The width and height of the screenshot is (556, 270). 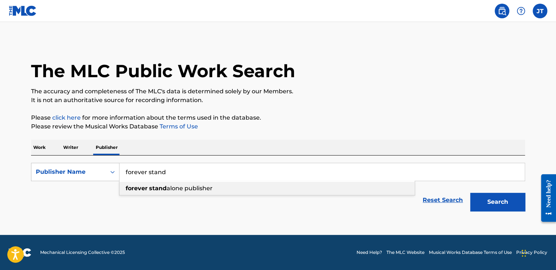 I want to click on p: Publisher, so click(x=107, y=147).